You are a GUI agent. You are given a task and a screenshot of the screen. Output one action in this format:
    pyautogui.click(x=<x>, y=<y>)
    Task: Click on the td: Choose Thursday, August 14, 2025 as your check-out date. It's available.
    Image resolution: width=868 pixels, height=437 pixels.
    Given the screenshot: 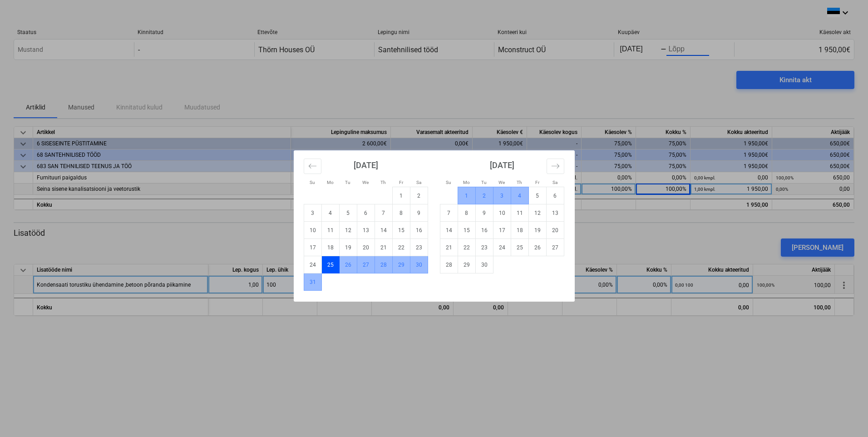 What is the action you would take?
    pyautogui.click(x=384, y=230)
    